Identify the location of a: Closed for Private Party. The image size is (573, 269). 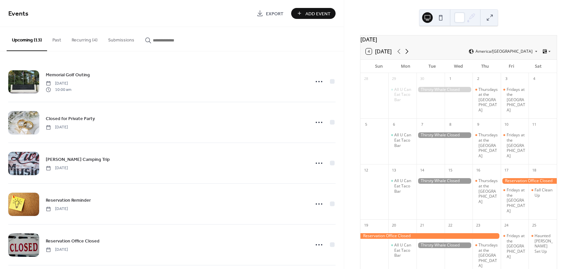
(70, 118).